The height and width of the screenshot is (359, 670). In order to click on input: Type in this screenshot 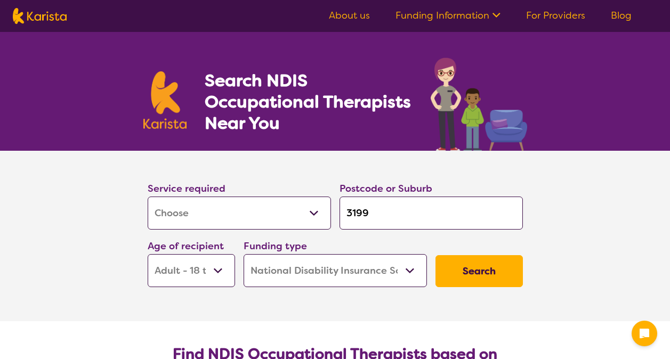, I will do `click(431, 213)`.